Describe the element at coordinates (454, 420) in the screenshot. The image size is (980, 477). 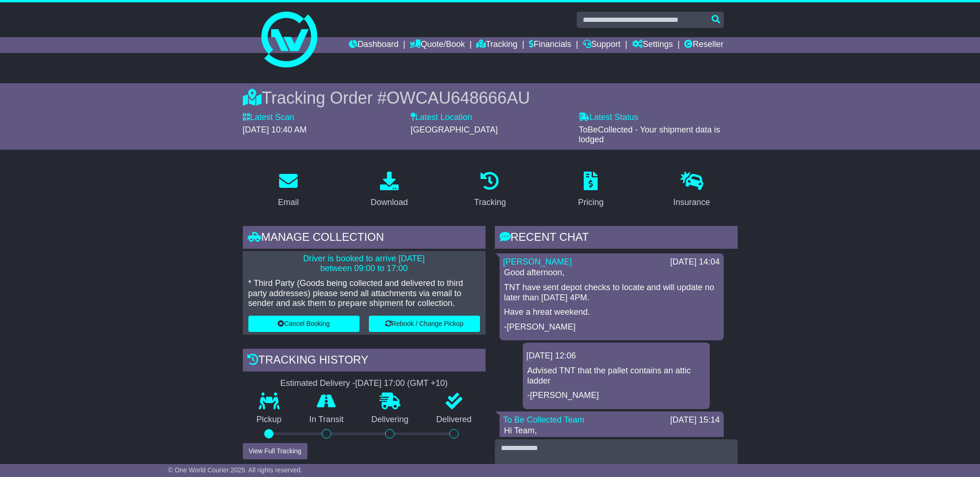
I see `p: Delivered` at that location.